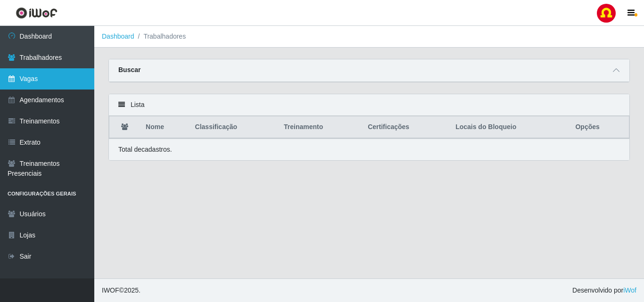 This screenshot has width=644, height=302. What do you see at coordinates (129, 70) in the screenshot?
I see `strong: Buscar` at bounding box center [129, 70].